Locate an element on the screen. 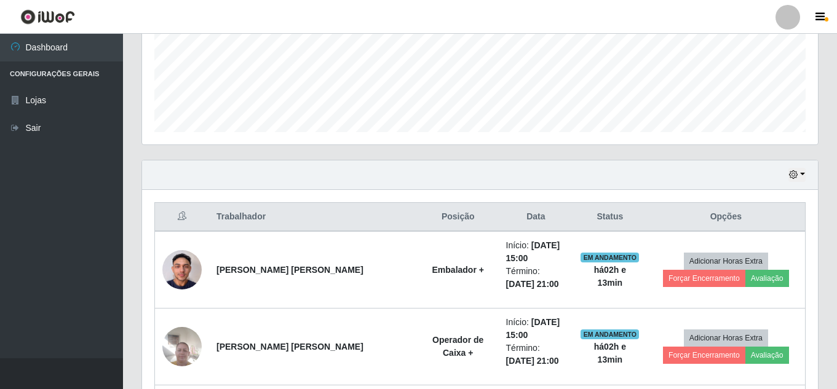 The image size is (837, 389). img: 1624968154038.jpeg is located at coordinates (182, 346).